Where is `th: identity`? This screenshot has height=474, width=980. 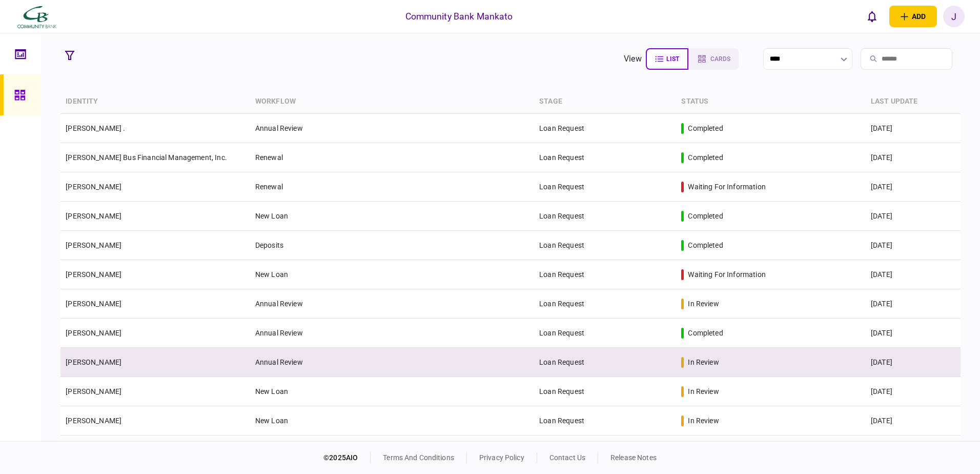 th: identity is located at coordinates (156, 101).